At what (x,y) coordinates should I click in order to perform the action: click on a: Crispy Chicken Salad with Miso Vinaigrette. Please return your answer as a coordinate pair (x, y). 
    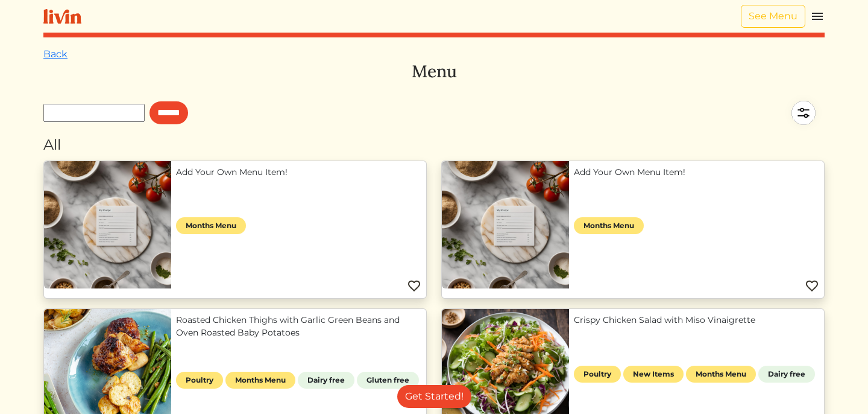
    Looking at the image, I should click on (696, 319).